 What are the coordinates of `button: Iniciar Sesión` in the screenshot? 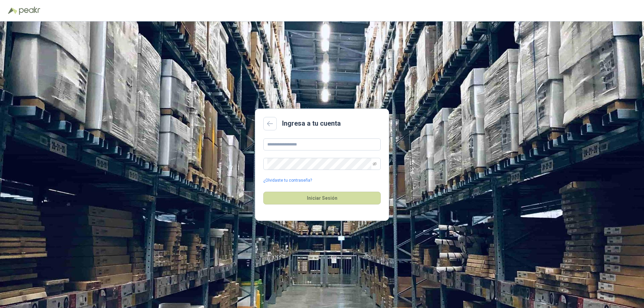 It's located at (322, 198).